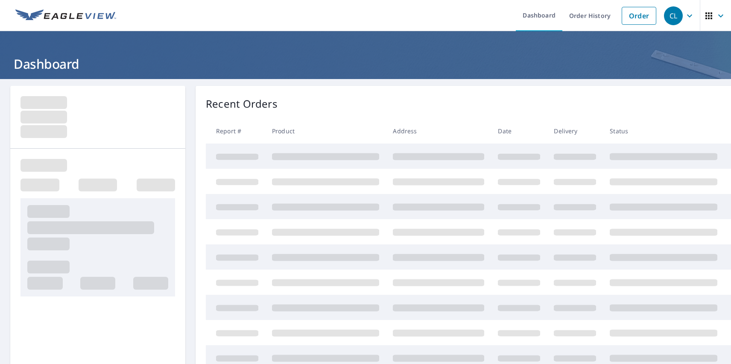 Image resolution: width=731 pixels, height=364 pixels. What do you see at coordinates (235, 131) in the screenshot?
I see `th: Report #` at bounding box center [235, 131].